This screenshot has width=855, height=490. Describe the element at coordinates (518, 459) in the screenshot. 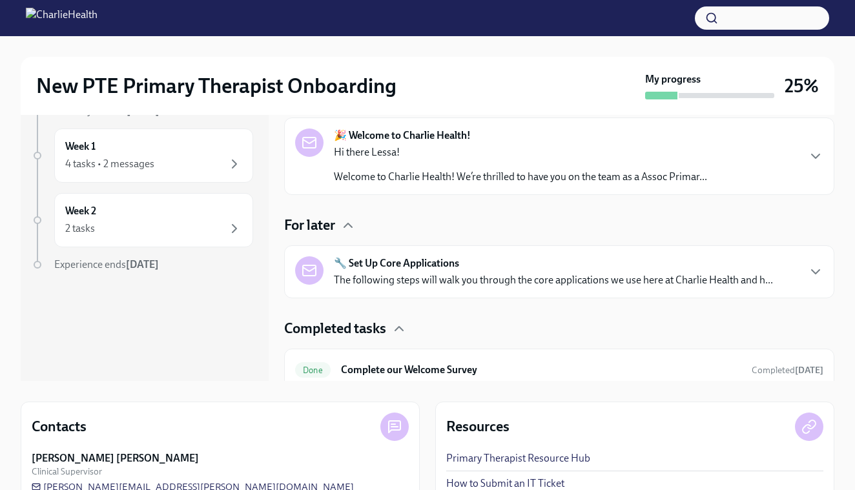

I see `a: Primary Therapist Resource Hub` at that location.